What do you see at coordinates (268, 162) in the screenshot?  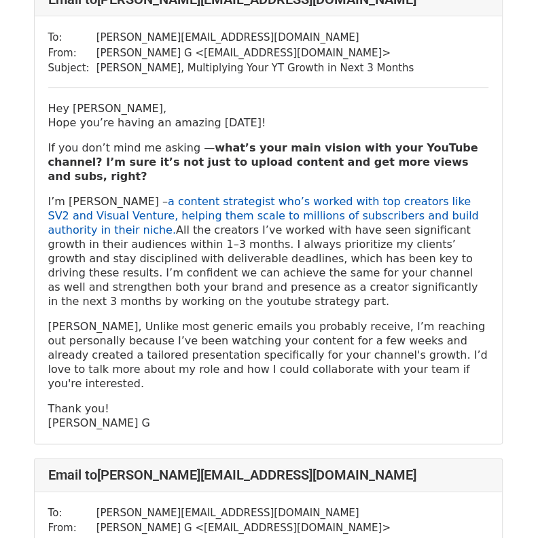 I see `p: If you don’t mind me asking —` at bounding box center [268, 162].